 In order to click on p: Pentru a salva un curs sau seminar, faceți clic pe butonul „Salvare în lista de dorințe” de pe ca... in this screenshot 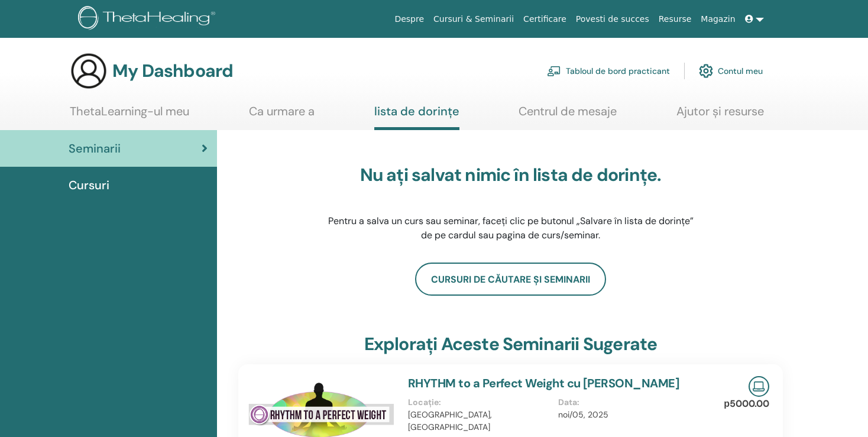, I will do `click(510, 229)`.